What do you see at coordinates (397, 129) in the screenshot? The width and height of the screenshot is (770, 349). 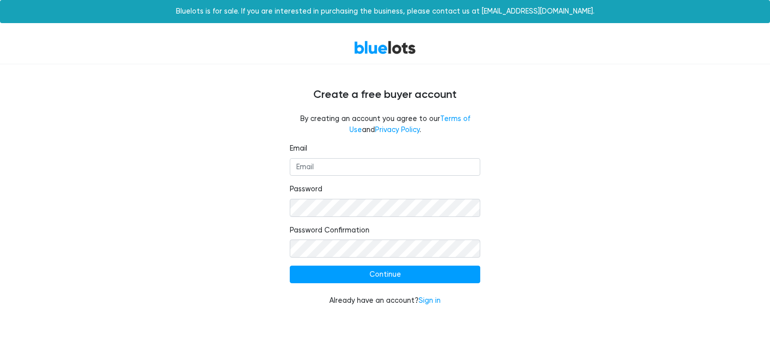 I see `a: Privacy Policy` at bounding box center [397, 129].